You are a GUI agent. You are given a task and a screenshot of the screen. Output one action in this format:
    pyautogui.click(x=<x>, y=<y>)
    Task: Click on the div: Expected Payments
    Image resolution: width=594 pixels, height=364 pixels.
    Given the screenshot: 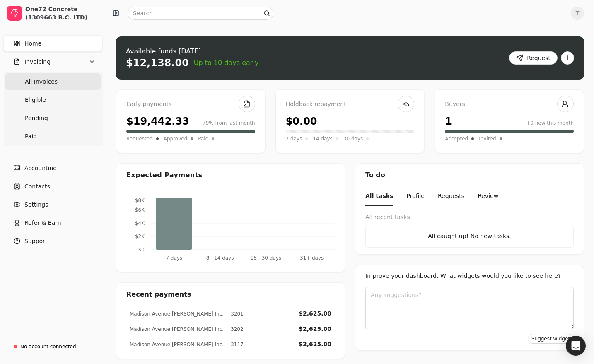 What is the action you would take?
    pyautogui.click(x=164, y=175)
    